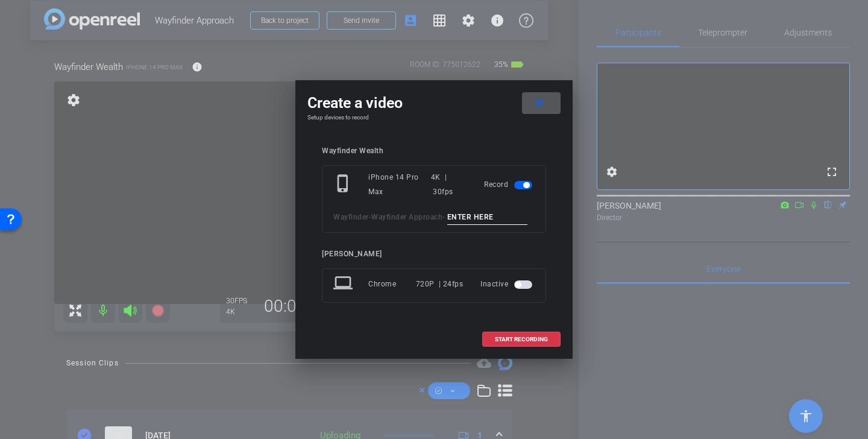 The height and width of the screenshot is (439, 868). I want to click on div: Record, so click(510, 185).